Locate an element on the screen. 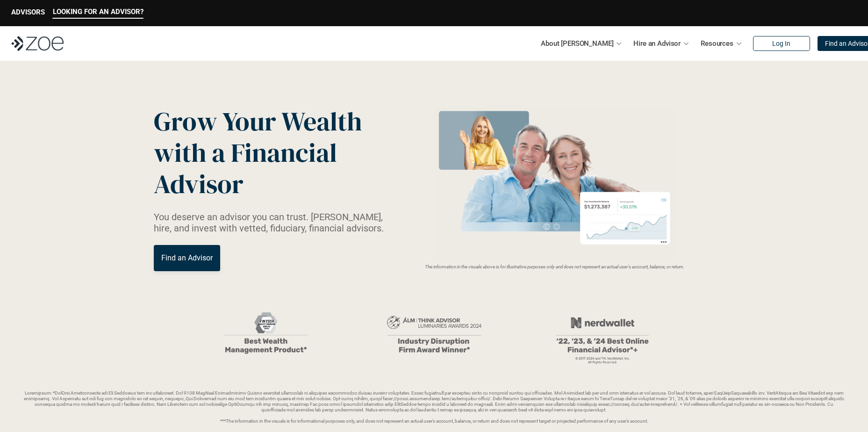 Image resolution: width=868 pixels, height=432 pixels. span: Grow Your Wealth is located at coordinates (258, 121).